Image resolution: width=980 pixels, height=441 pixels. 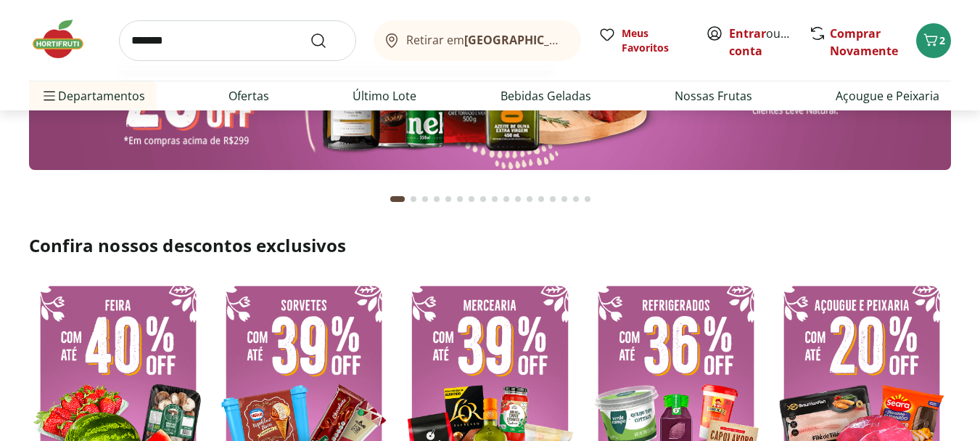 What do you see at coordinates (887, 96) in the screenshot?
I see `a: Açougue e Peixaria` at bounding box center [887, 96].